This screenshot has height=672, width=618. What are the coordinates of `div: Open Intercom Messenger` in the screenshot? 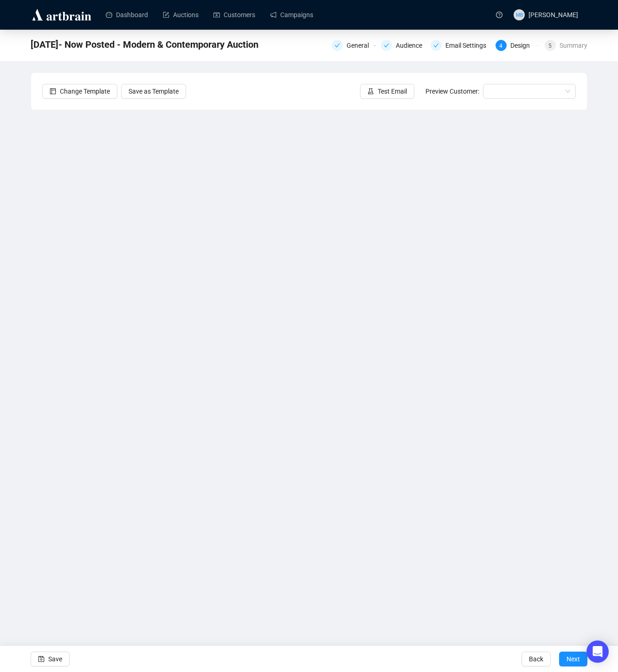 It's located at (598, 652).